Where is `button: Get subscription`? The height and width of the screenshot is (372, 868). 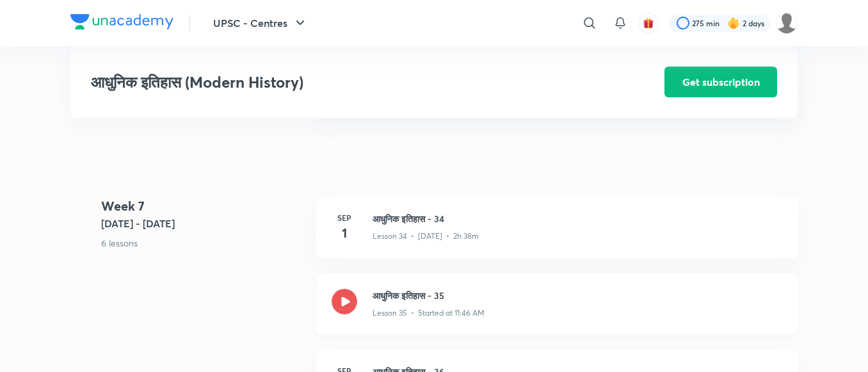
button: Get subscription is located at coordinates (721, 82).